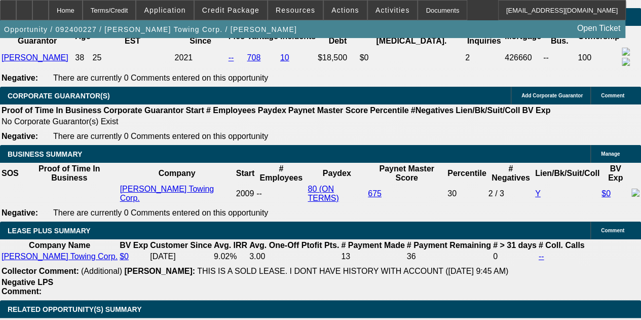 This screenshot has width=641, height=320. Describe the element at coordinates (294, 245) in the screenshot. I see `b: Avg. One-Off Ptofit Pts.` at that location.